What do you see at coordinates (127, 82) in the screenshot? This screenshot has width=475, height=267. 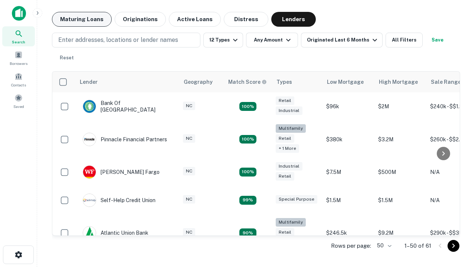 I see `th: Lender` at bounding box center [127, 82].